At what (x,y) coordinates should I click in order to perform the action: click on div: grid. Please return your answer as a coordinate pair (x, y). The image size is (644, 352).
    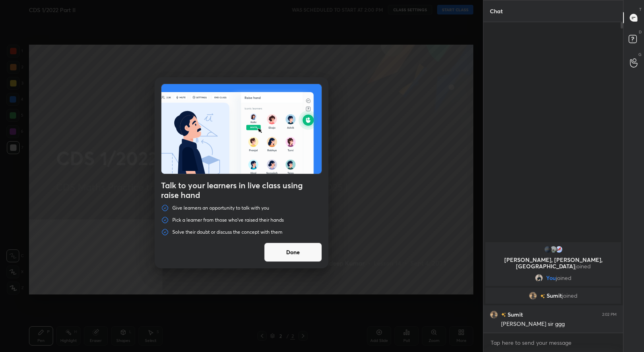
    Looking at the image, I should click on (553, 287).